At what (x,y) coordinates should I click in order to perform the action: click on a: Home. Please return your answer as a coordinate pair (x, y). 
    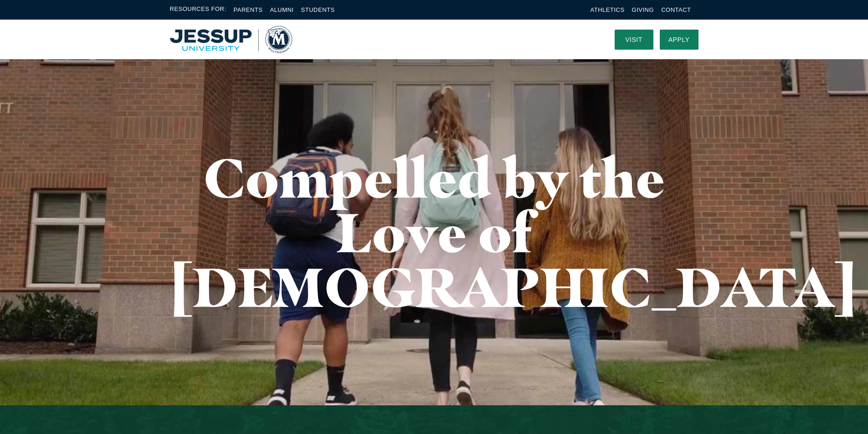
    Looking at the image, I should click on (231, 40).